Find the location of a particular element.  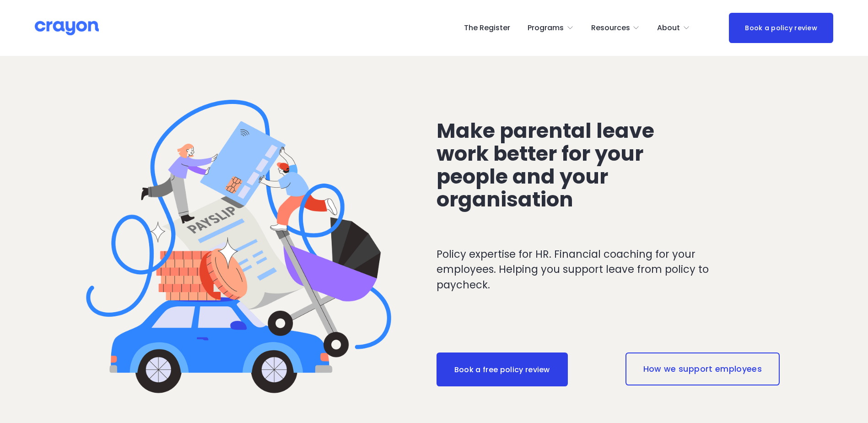

a: Book a free policy review is located at coordinates (502, 369).